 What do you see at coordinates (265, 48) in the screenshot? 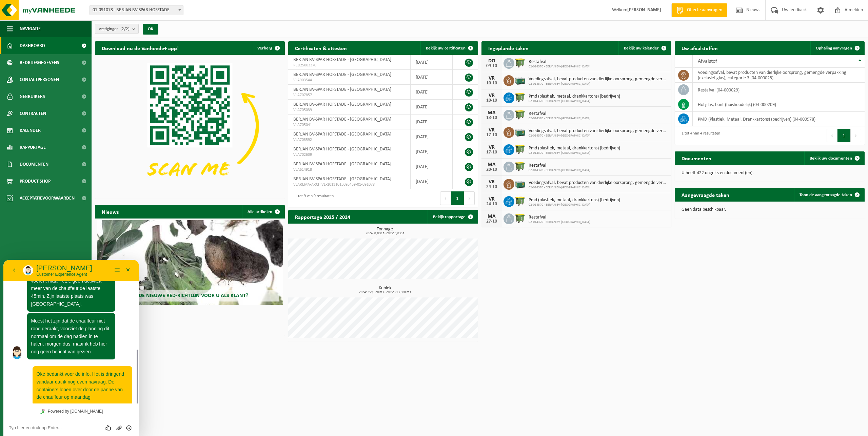
I see `span: Verberg` at bounding box center [265, 48].